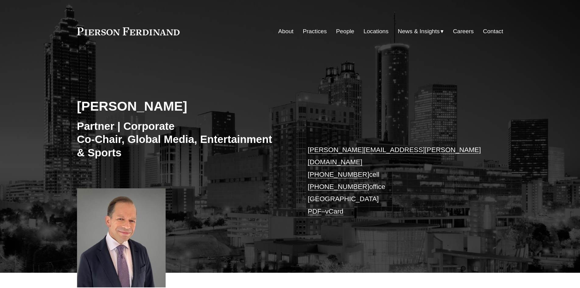 Image resolution: width=580 pixels, height=288 pixels. Describe the element at coordinates (315, 31) in the screenshot. I see `a: Practices` at that location.